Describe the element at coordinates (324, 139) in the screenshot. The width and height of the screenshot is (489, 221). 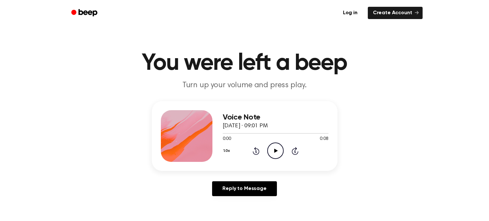
I see `span: 0:08` at that location.